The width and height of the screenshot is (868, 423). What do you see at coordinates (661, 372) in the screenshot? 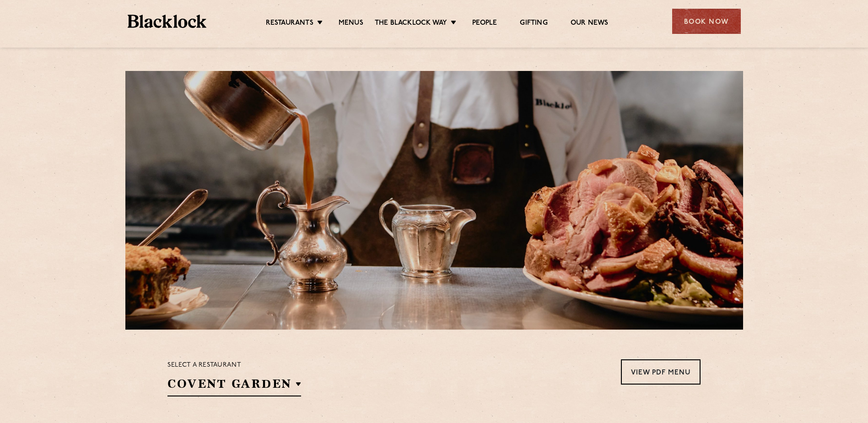
I see `a: View PDF Menu` at bounding box center [661, 372].